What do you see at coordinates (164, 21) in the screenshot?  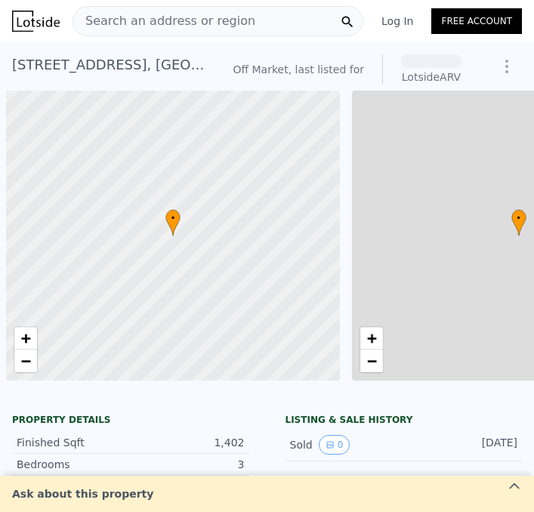 I see `span: Search an address or region` at bounding box center [164, 21].